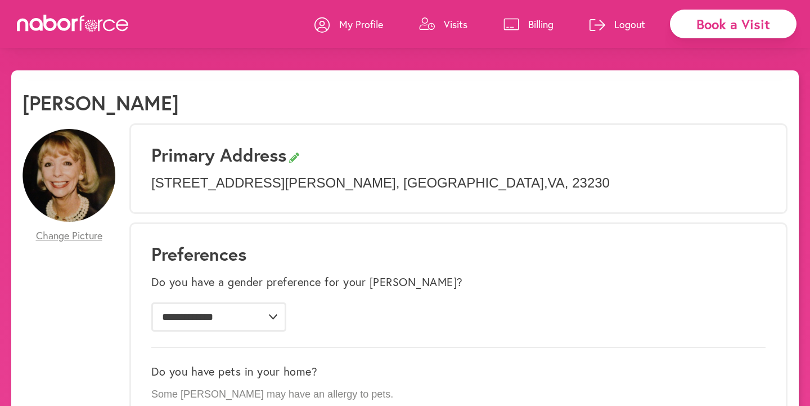  I want to click on a: Billing, so click(528, 24).